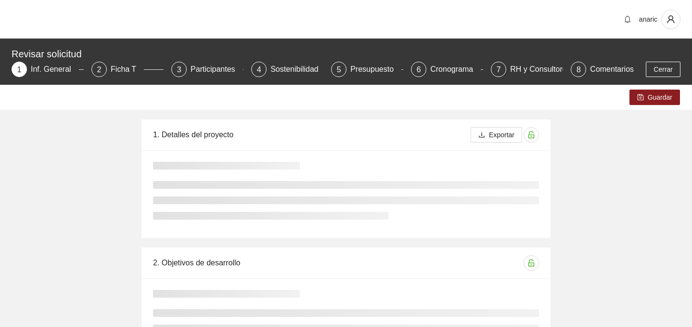 The height and width of the screenshot is (327, 692). I want to click on span: 6, so click(419, 69).